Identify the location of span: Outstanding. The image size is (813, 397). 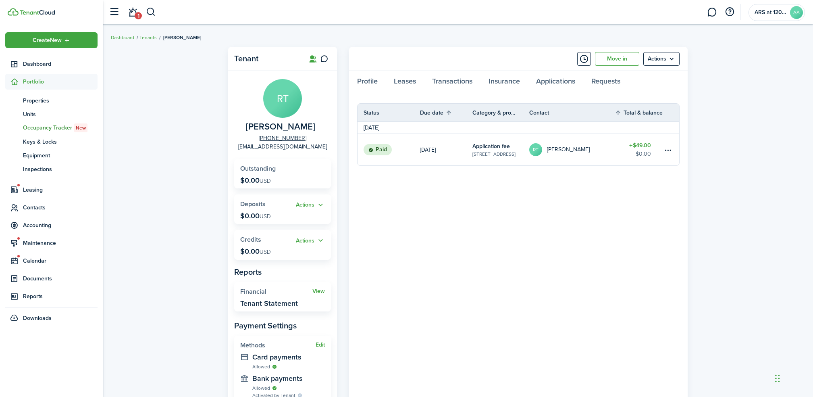
(258, 168).